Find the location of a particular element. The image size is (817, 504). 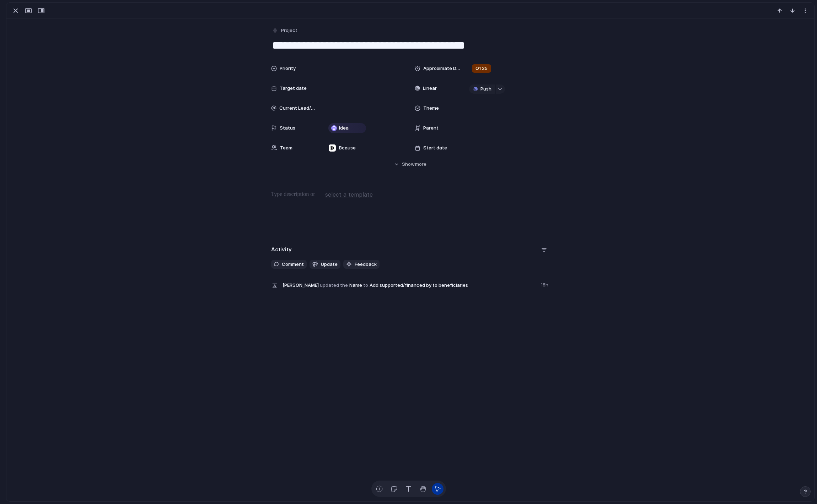

span: Feedback is located at coordinates (366, 265).